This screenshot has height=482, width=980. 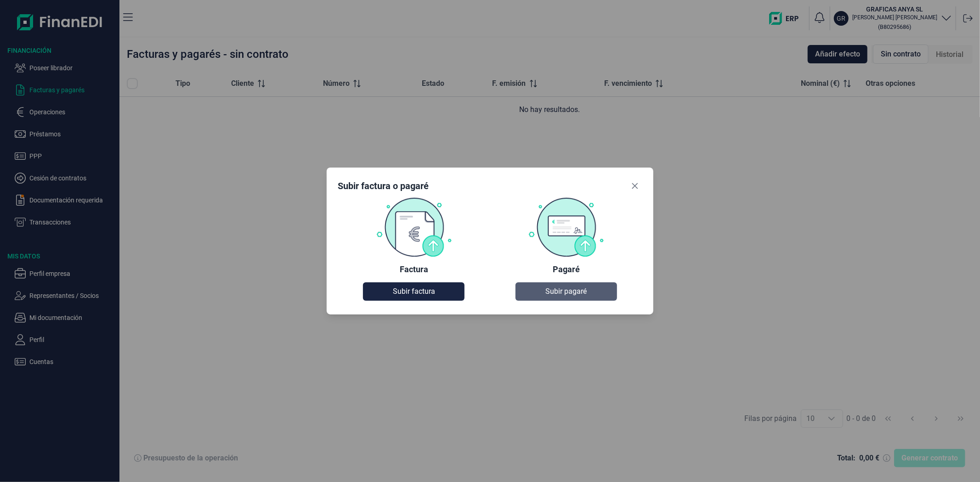 I want to click on img: Pagaré, so click(x=565, y=227).